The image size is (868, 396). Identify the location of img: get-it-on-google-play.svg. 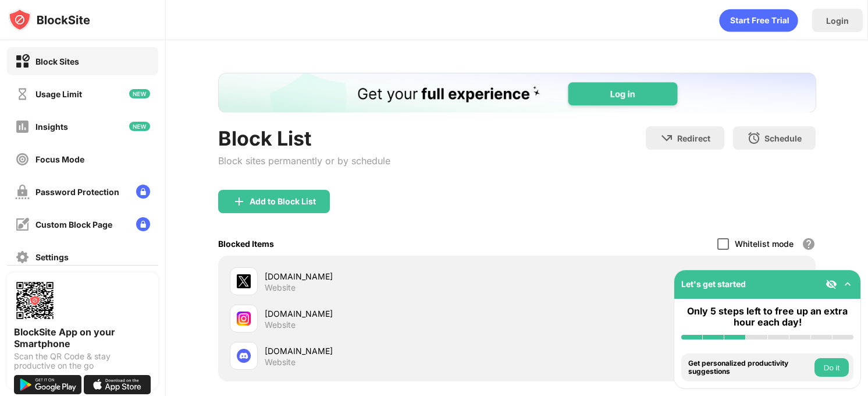
(48, 384).